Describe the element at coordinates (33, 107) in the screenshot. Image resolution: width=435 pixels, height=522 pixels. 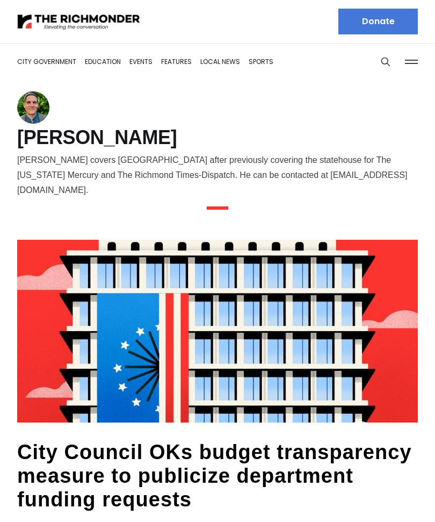
I see `img: Graham Moomaw` at that location.